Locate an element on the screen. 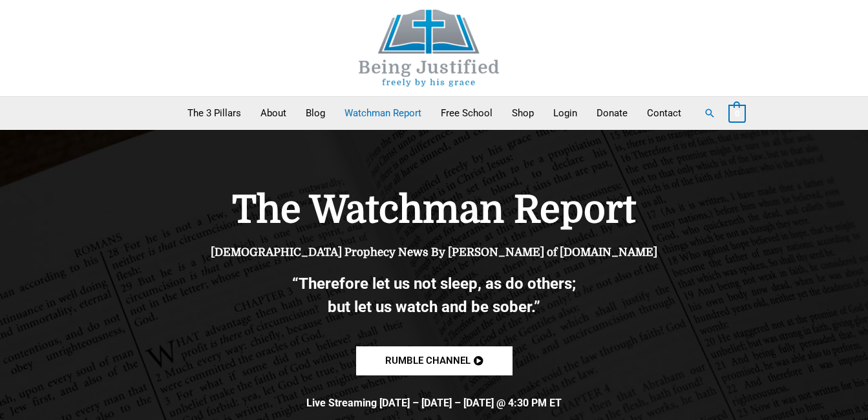 Image resolution: width=868 pixels, height=420 pixels. h1: The Watchman Report is located at coordinates (434, 211).